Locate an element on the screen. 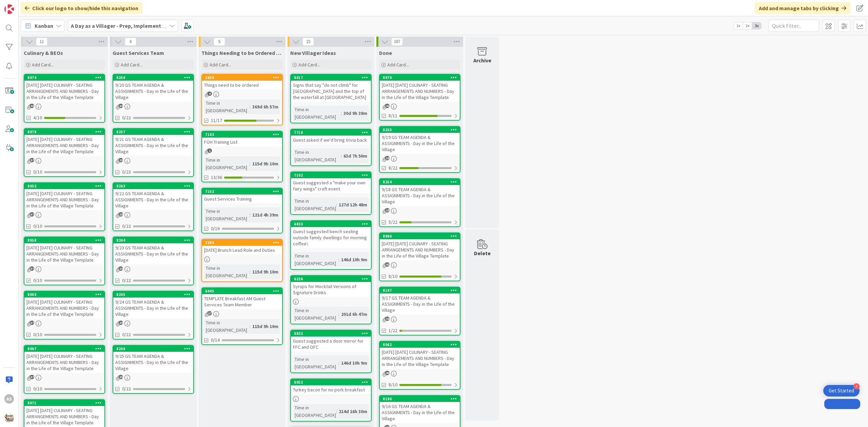 The width and height of the screenshot is (868, 427). div: 8052 is located at coordinates (64, 186).